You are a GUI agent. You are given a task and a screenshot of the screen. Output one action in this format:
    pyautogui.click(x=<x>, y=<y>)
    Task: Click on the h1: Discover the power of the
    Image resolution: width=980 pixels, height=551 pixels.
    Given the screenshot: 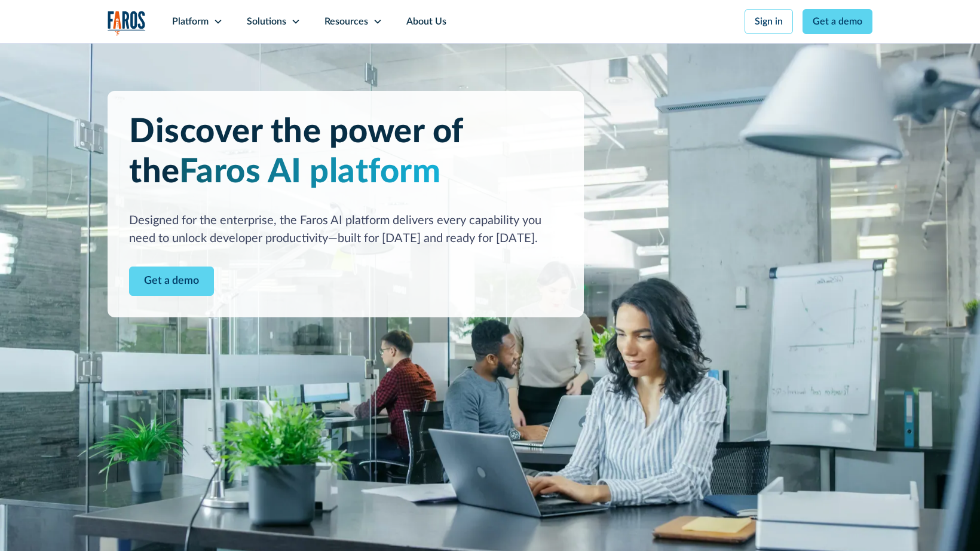 What is the action you would take?
    pyautogui.click(x=346, y=153)
    